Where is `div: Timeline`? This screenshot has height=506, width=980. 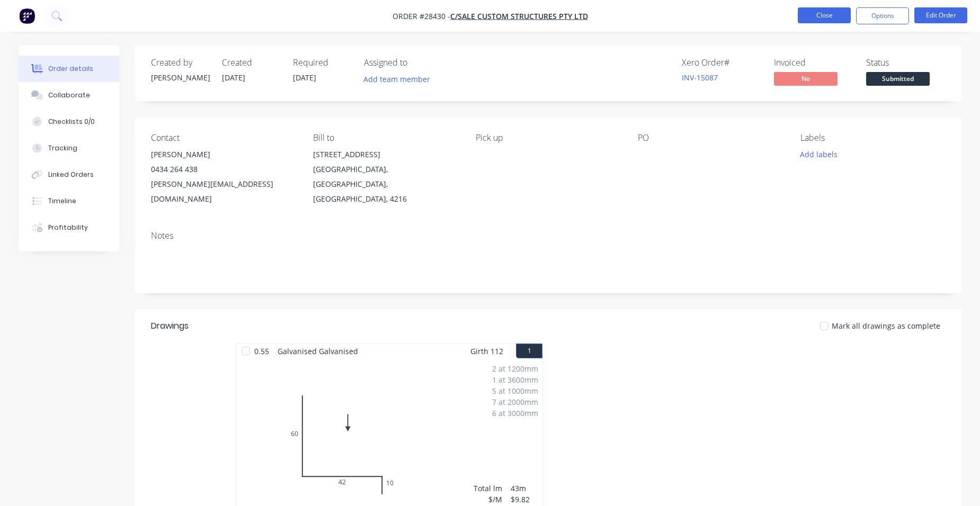 div: Timeline is located at coordinates (62, 201).